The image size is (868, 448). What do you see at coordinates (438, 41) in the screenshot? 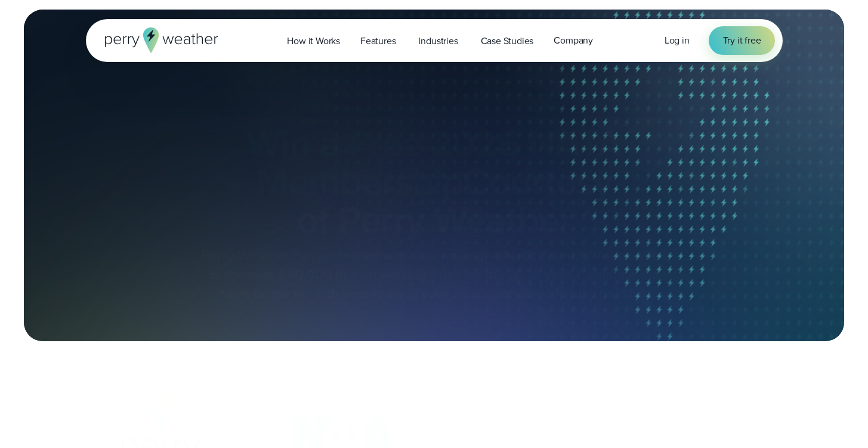
I see `span: Industries` at bounding box center [438, 41].